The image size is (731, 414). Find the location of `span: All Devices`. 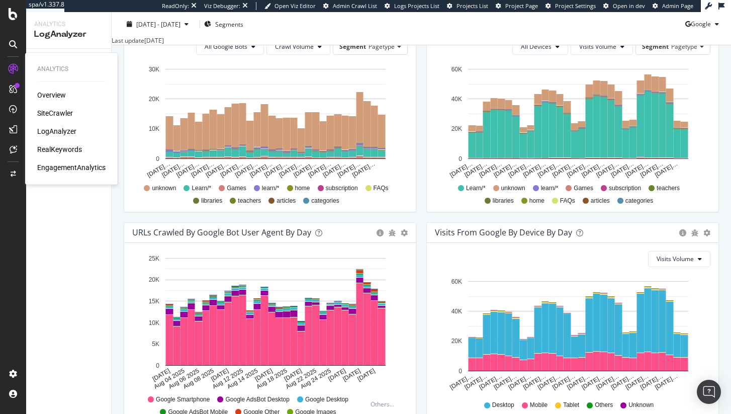

span: All Devices is located at coordinates (536, 46).